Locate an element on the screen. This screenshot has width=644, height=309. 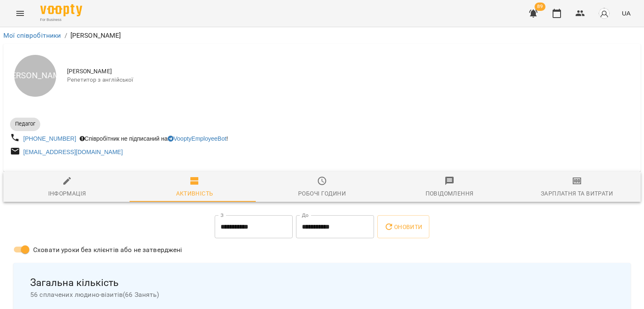
div: Робочі години is located at coordinates (322, 193).